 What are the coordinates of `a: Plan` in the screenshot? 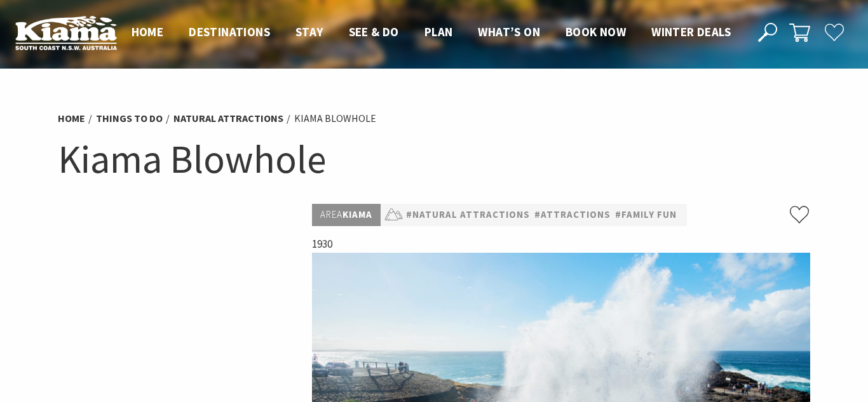 It's located at (438, 32).